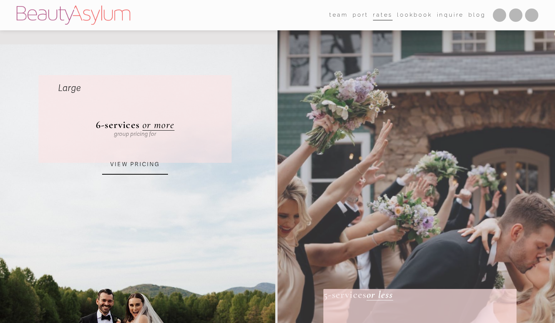 The image size is (555, 323). Describe the element at coordinates (516, 15) in the screenshot. I see `a: TikTok` at that location.